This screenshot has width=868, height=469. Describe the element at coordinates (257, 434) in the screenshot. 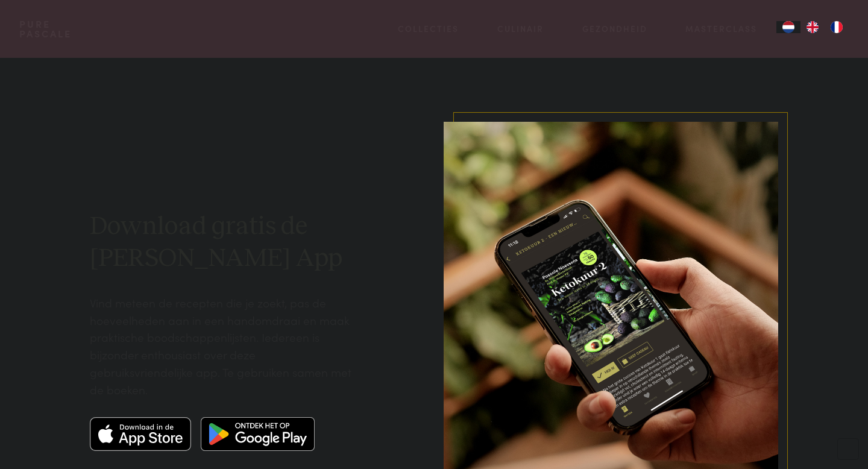

I see `img: Google app store` at that location.